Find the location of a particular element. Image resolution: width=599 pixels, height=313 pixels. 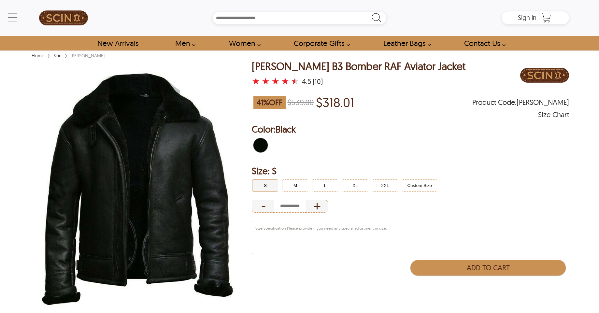

a: Home is located at coordinates (38, 56).